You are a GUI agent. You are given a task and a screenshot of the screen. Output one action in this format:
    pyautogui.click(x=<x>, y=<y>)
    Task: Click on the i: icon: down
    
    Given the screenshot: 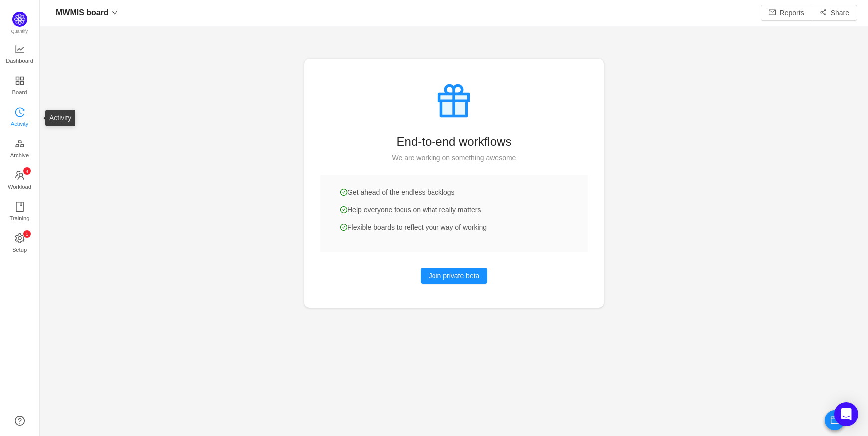 What is the action you would take?
    pyautogui.click(x=115, y=13)
    